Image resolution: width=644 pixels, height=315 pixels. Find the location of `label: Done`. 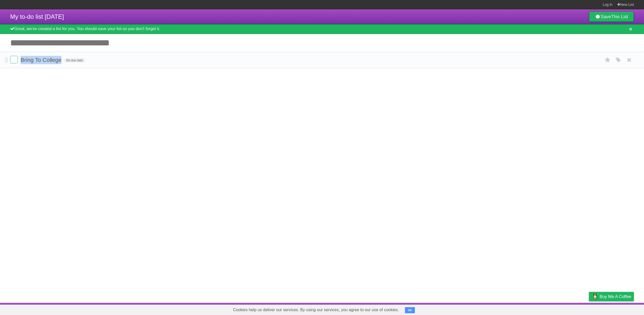

label: Done is located at coordinates (14, 60).